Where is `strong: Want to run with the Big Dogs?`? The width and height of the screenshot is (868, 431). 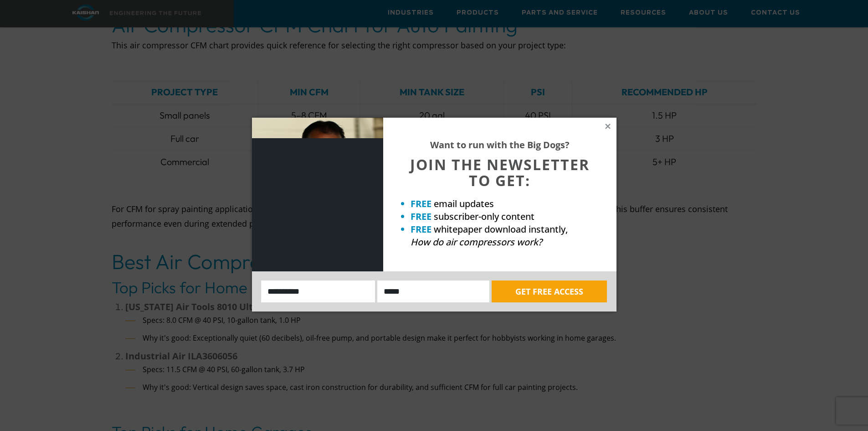
strong: Want to run with the Big Dogs? is located at coordinates (500, 145).